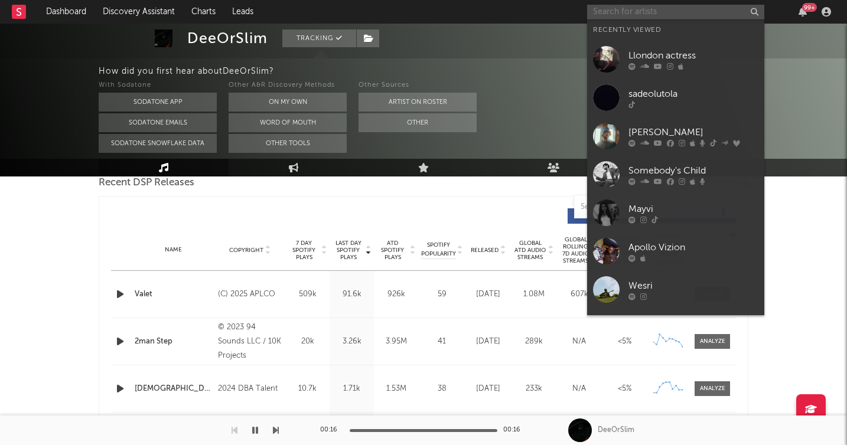  What do you see at coordinates (396, 342) in the screenshot?
I see `div: 3.95M` at bounding box center [396, 342].